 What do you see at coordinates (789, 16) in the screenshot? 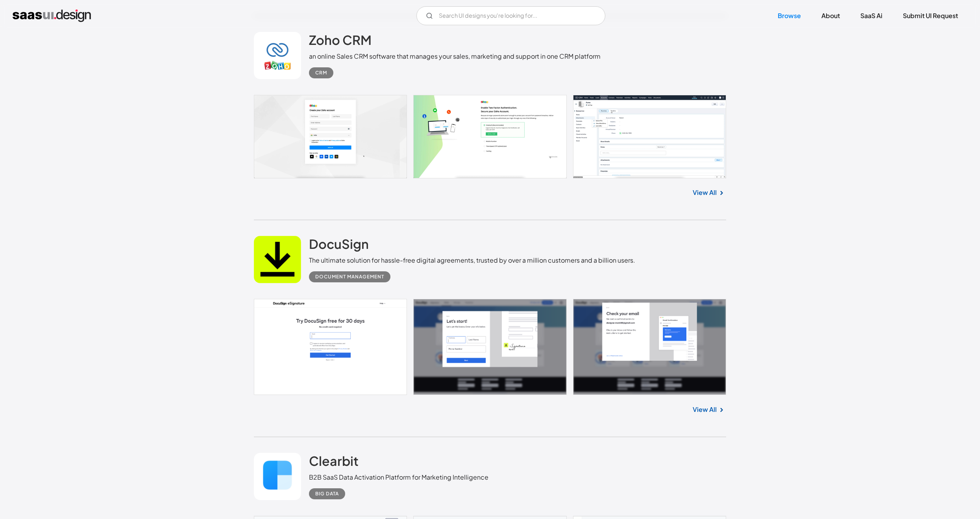
I see `a: Browse` at bounding box center [789, 16].